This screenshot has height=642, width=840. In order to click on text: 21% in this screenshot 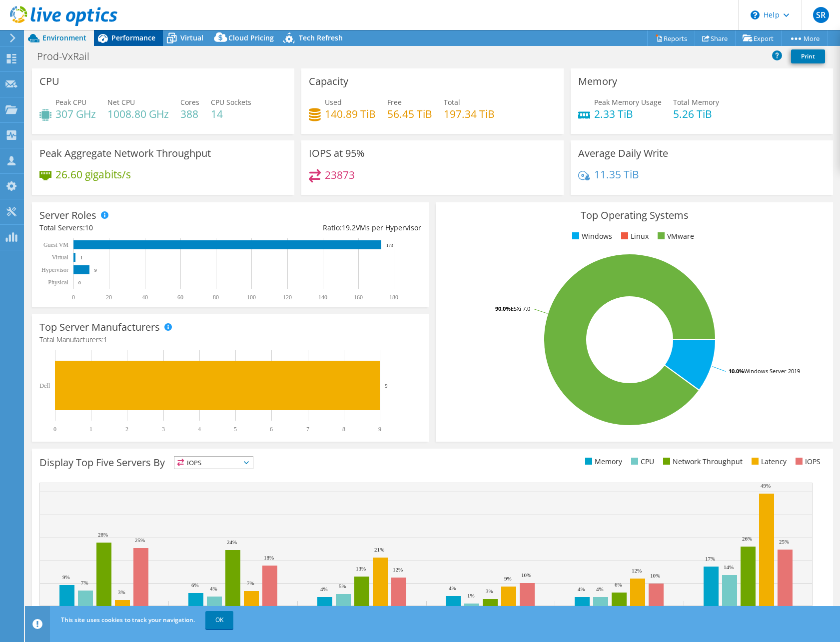, I will do `click(380, 550)`.